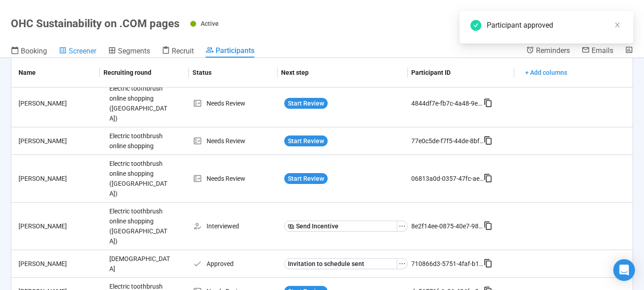  Describe the element at coordinates (82, 51) in the screenshot. I see `span: Screener` at that location.